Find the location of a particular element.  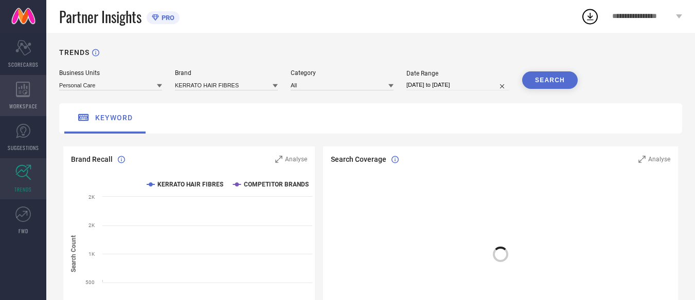

span: Brand Recall is located at coordinates (92, 159).